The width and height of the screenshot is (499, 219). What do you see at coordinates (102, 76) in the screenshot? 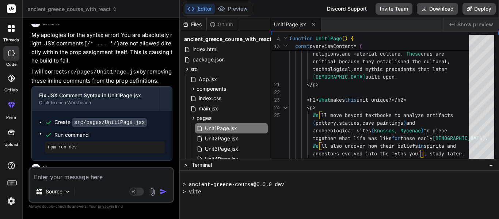
I see `p: I will correct by removing these inline comments from the prop definitions.` at bounding box center [102, 76].